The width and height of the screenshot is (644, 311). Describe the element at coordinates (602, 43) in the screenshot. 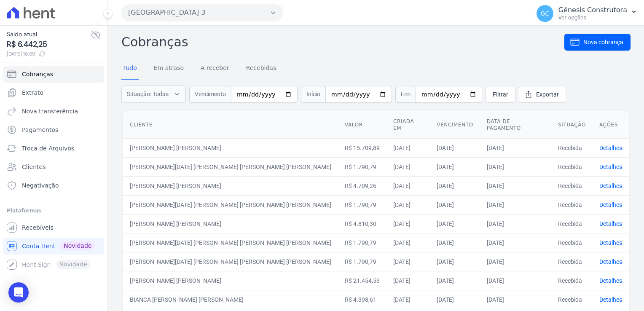

I see `span: Nova cobrança` at that location.